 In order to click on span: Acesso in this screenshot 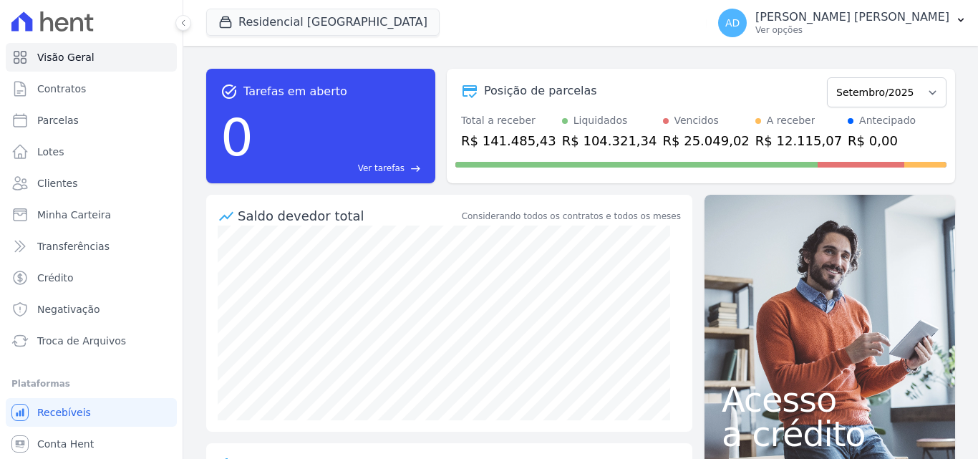, I will do `click(830, 400)`.